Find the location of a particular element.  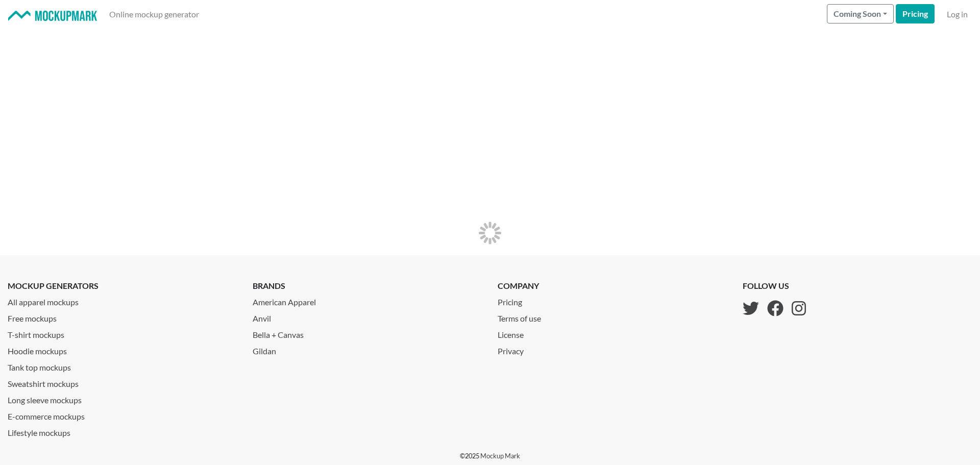

a: Terms of use is located at coordinates (523, 316).